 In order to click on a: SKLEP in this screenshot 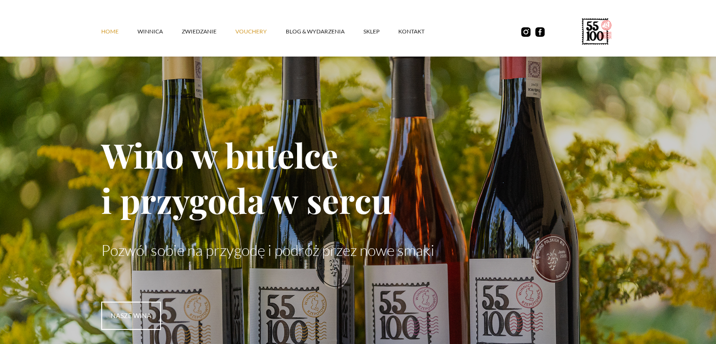, I will do `click(381, 32)`.